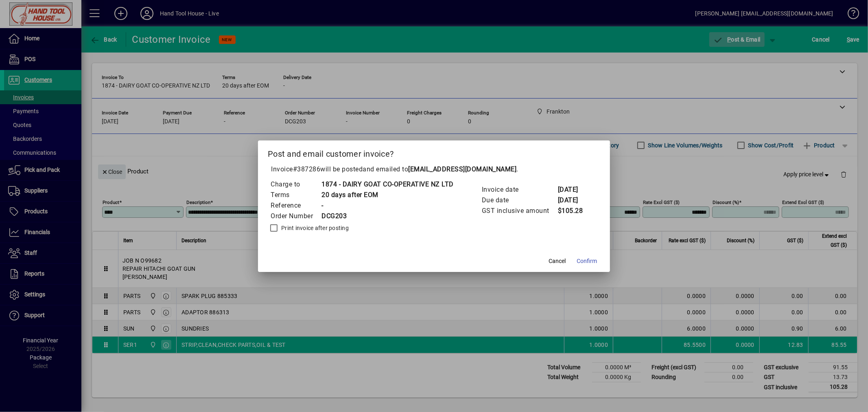  What do you see at coordinates (519, 190) in the screenshot?
I see `td: Invoice date` at bounding box center [519, 190].